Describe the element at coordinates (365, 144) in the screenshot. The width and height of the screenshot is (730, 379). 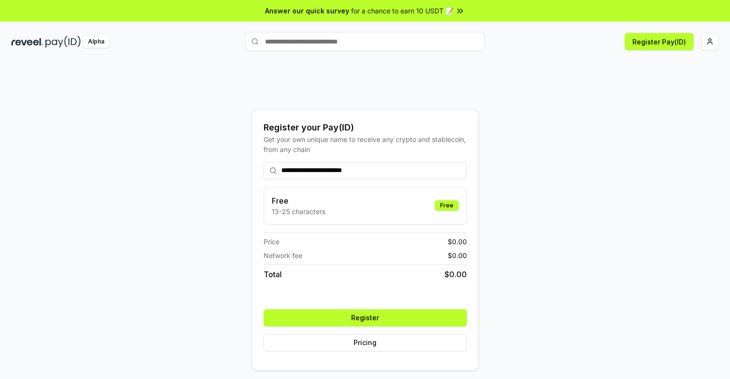
I see `div: Get your own unique name to receive any crypto and stablecoin, from any chain` at that location.